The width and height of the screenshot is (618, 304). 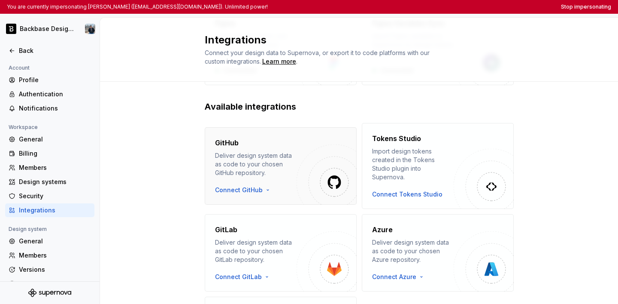 I want to click on img: ef5c8306-425d-487c-96cf-06dd46f3a532.png, so click(x=11, y=29).